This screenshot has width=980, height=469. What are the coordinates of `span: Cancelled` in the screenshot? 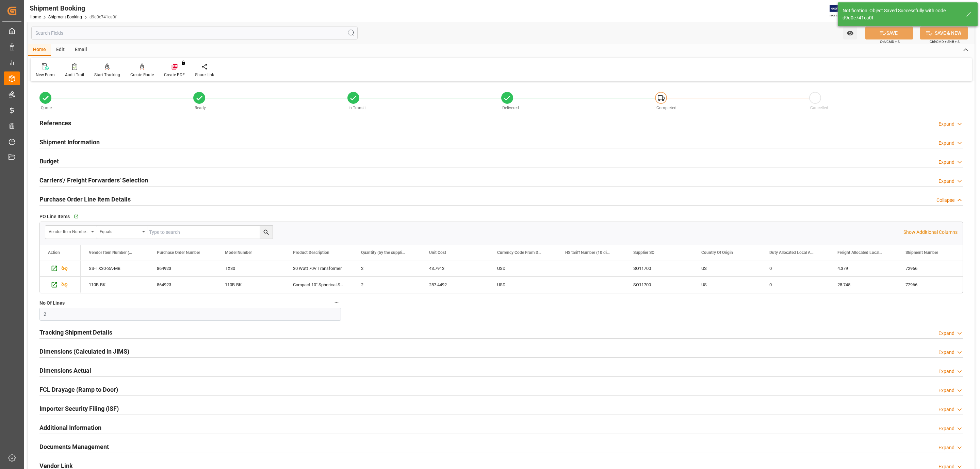 It's located at (819, 108).